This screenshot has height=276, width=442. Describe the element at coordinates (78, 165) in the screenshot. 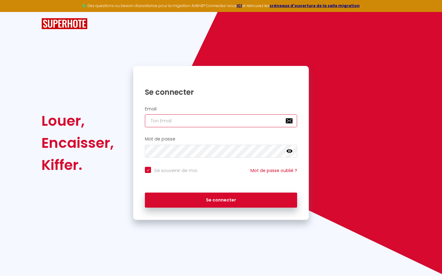

I see `div: Kiffer.` at that location.